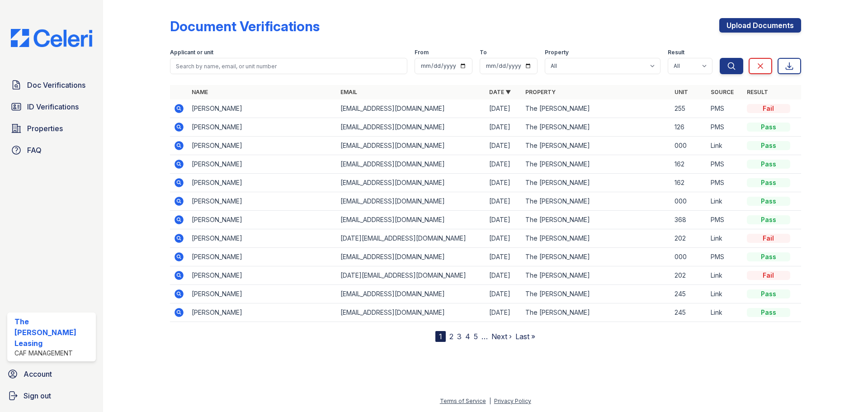 The image size is (868, 412). I want to click on span: Properties, so click(45, 129).